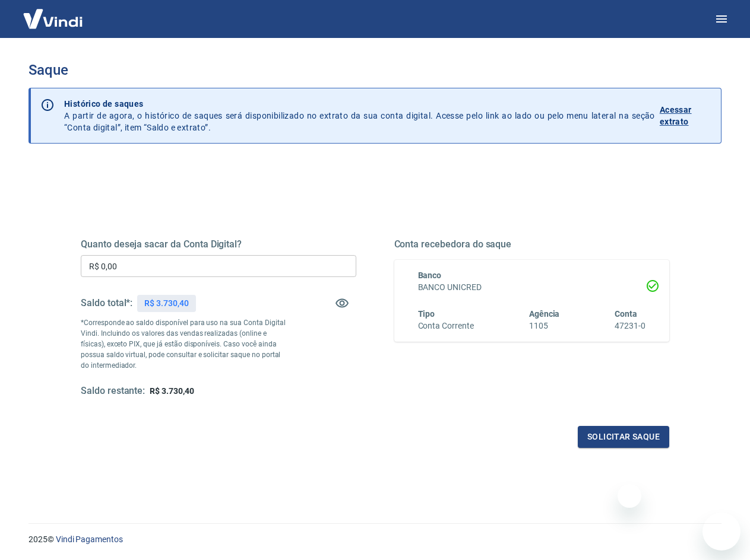 The width and height of the screenshot is (750, 560). Describe the element at coordinates (89, 539) in the screenshot. I see `a: Vindi Pagamentos` at that location.